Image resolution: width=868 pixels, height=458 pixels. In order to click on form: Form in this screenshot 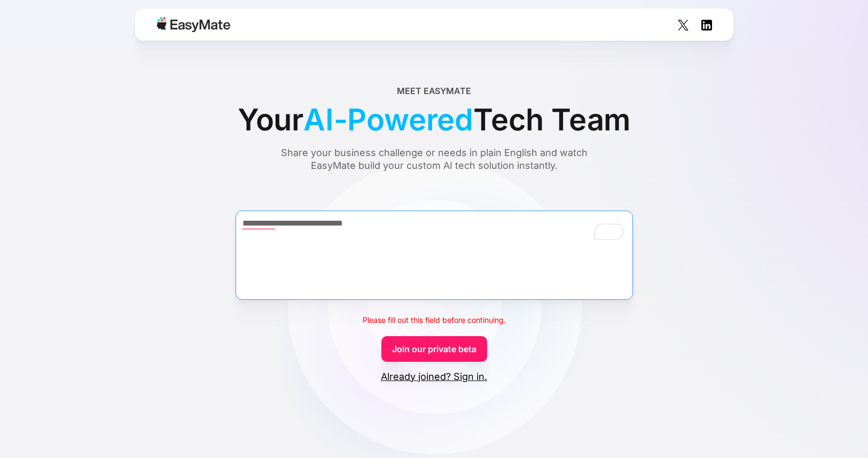, I will do `click(434, 287)`.